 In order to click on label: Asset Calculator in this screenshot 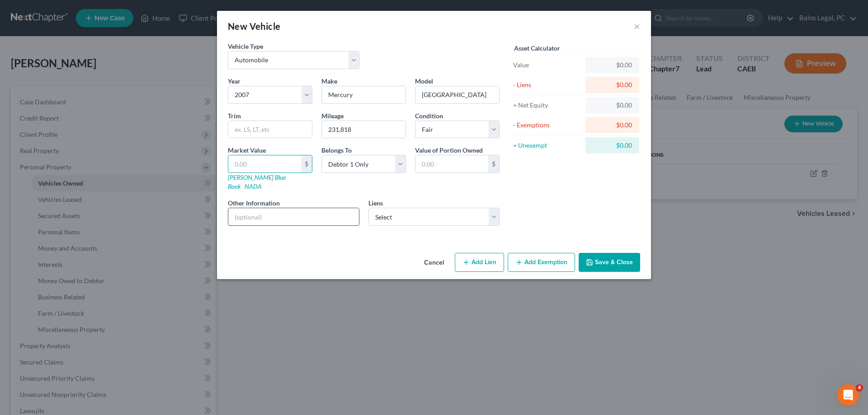, I will do `click(537, 48)`.